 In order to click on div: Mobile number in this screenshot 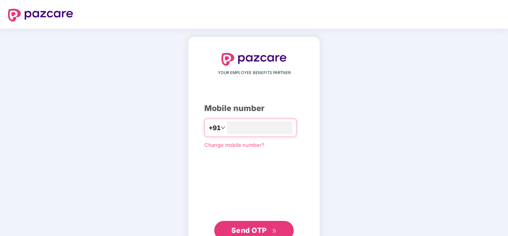, I will do `click(254, 108)`.